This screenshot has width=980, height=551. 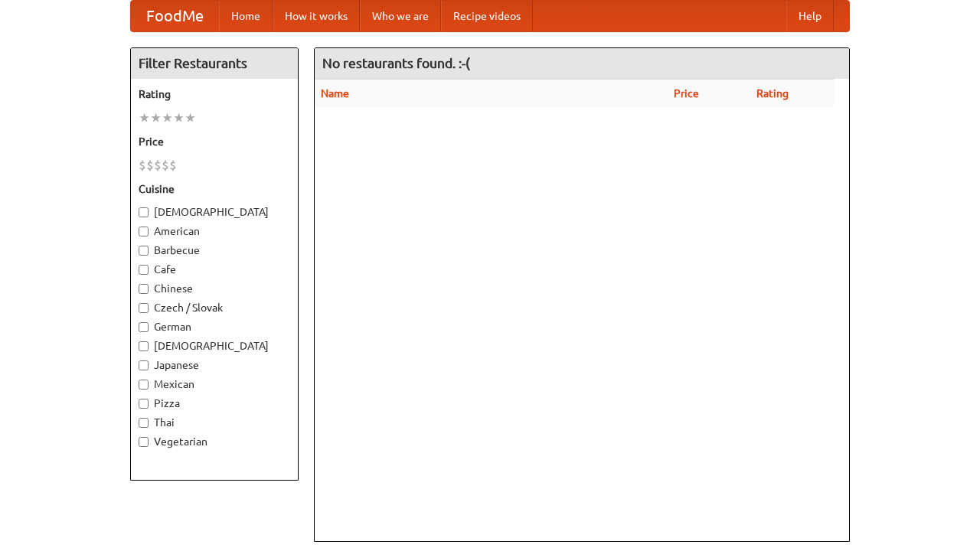 What do you see at coordinates (174, 16) in the screenshot?
I see `a: FoodMe` at bounding box center [174, 16].